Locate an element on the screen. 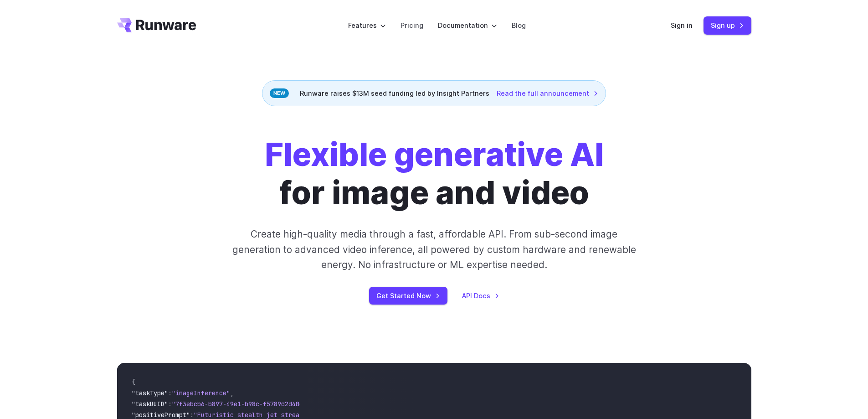 This screenshot has width=868, height=419. span: "7f3ebcb6-b897-49e1-b98c-f5789d2d40d7" is located at coordinates (241, 404).